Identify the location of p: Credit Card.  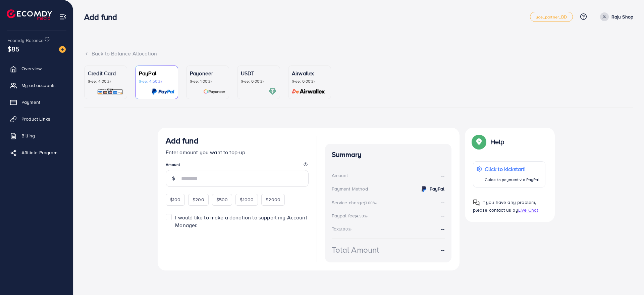
(106, 73).